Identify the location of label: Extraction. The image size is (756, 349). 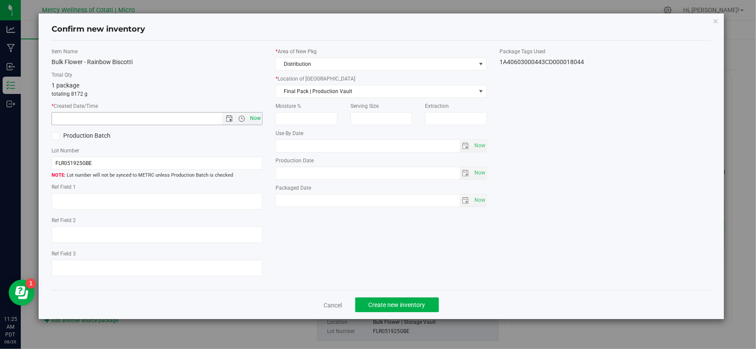
(456, 106).